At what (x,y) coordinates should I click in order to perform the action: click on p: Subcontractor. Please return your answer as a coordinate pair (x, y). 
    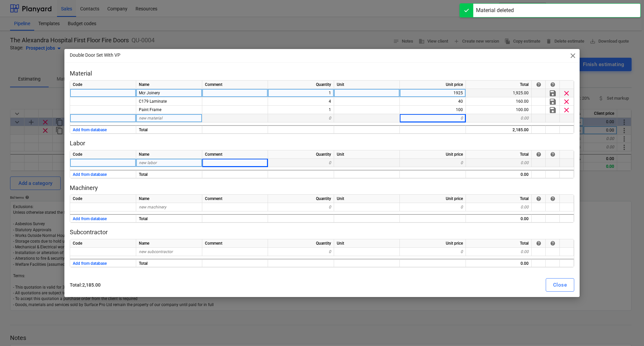
    Looking at the image, I should click on (322, 232).